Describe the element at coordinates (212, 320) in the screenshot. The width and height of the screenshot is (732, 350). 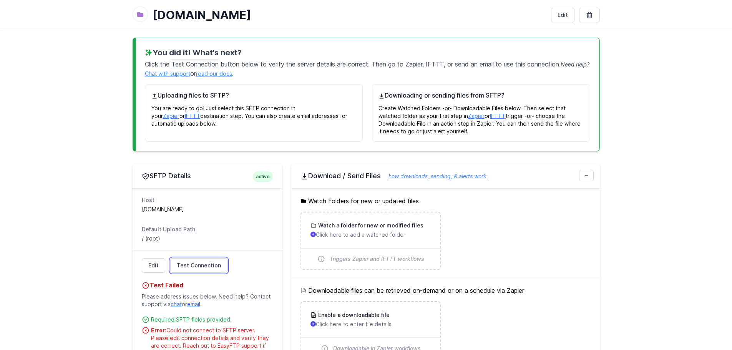
I see `div: Required SFTP fields provided.` at that location.